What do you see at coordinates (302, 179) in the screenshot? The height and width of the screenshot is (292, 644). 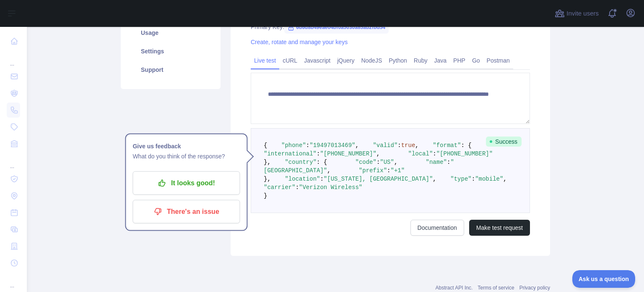 I see `span: "location"` at bounding box center [302, 179].